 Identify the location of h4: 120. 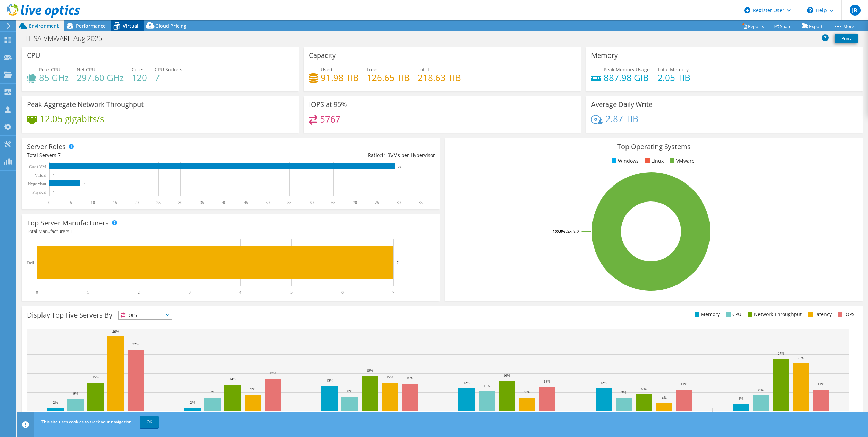
(139, 78).